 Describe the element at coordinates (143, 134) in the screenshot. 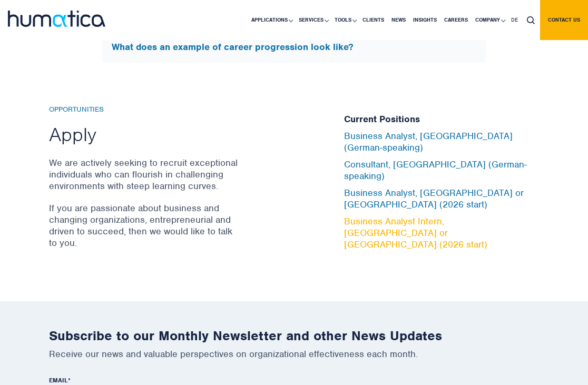

I see `h2: Apply` at that location.